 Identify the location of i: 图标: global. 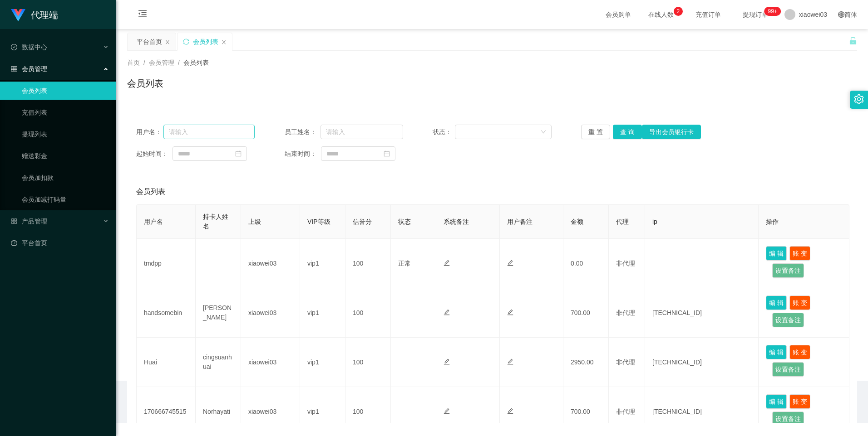
(841, 14).